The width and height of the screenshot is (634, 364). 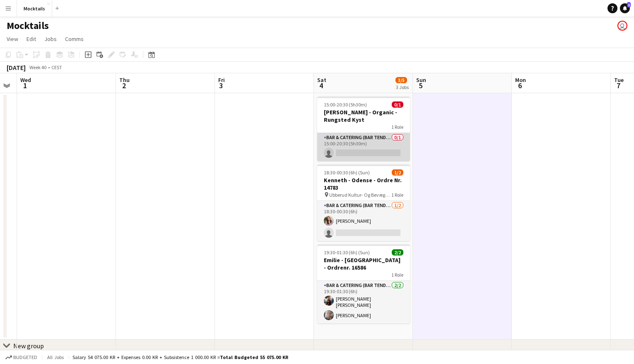 What do you see at coordinates (57, 67) in the screenshot?
I see `div: CEST` at bounding box center [57, 67].